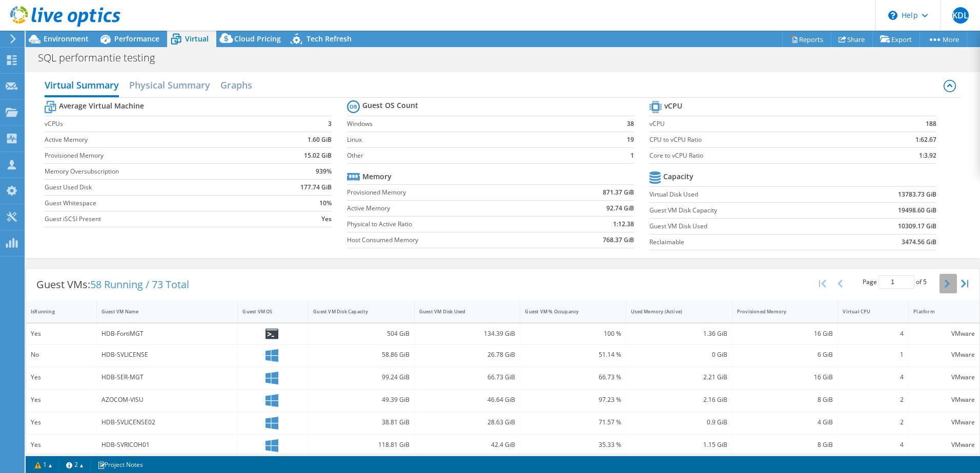 This screenshot has height=473, width=980. I want to click on b: 188, so click(930, 124).